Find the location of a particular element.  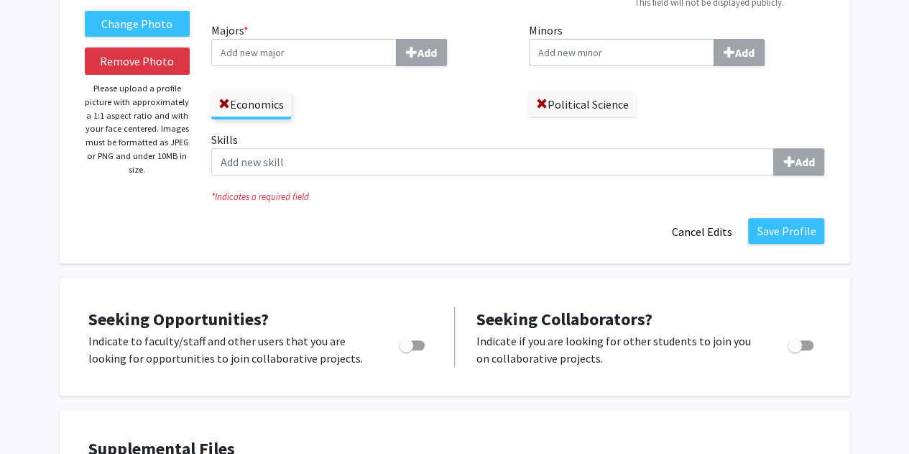

input: MinorsAdd is located at coordinates (622, 52).